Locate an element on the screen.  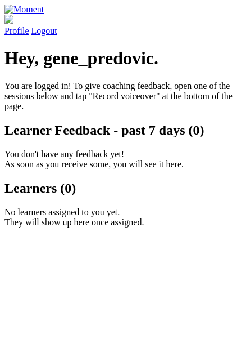
h1: Hey, gene_predovic. is located at coordinates (123, 58).